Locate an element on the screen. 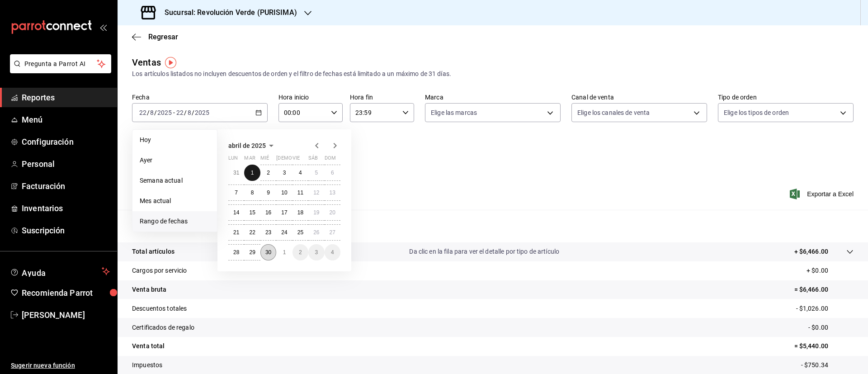 The width and height of the screenshot is (868, 374). abbr: lunes is located at coordinates (233, 159).